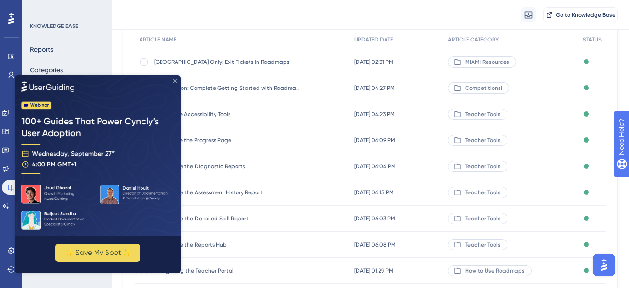 The height and width of the screenshot is (288, 629). Describe the element at coordinates (473, 40) in the screenshot. I see `span: ARTICLE CATEGORY` at that location.